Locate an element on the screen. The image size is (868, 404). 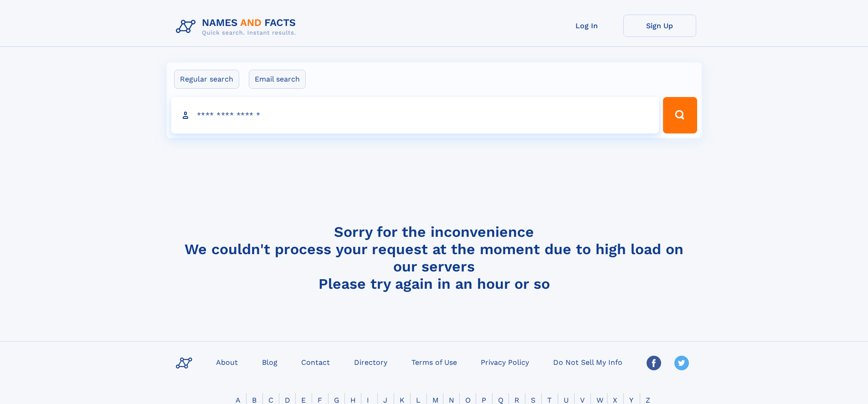
img: Twitter is located at coordinates (682, 363).